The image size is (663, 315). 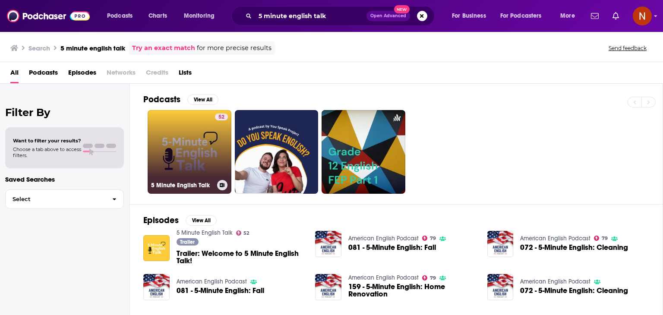 What do you see at coordinates (642, 16) in the screenshot?
I see `span: Logged in as AdelNBM` at bounding box center [642, 16].